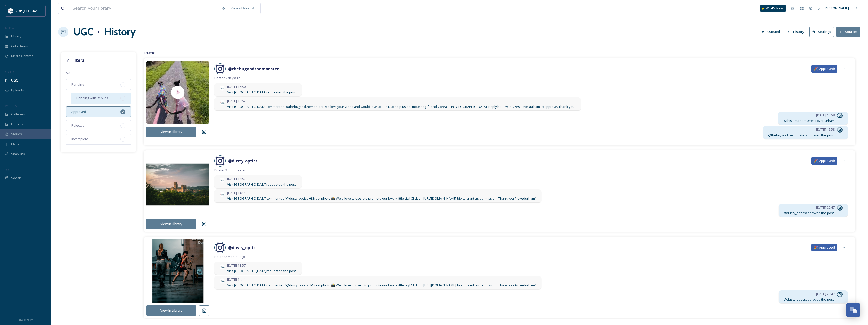 The image size is (868, 325). I want to click on a: Settings, so click(822, 32).